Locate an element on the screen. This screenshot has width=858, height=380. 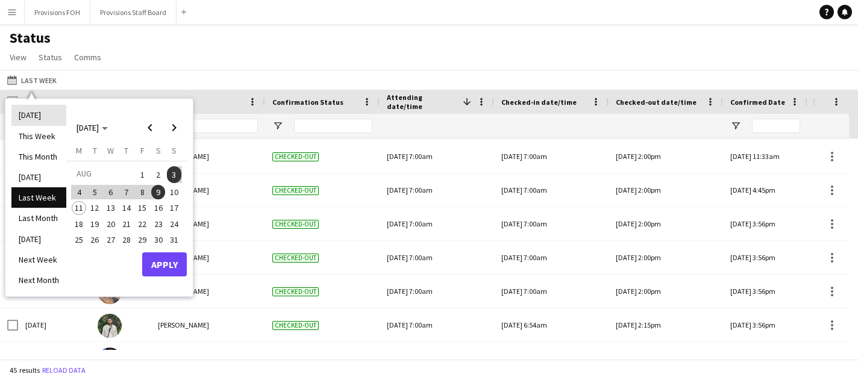
span: 13 is located at coordinates (111, 209).